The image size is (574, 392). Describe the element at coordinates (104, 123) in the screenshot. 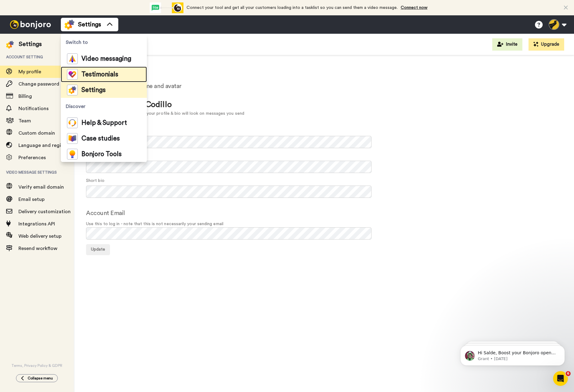

I see `span: Help & Support` at that location.